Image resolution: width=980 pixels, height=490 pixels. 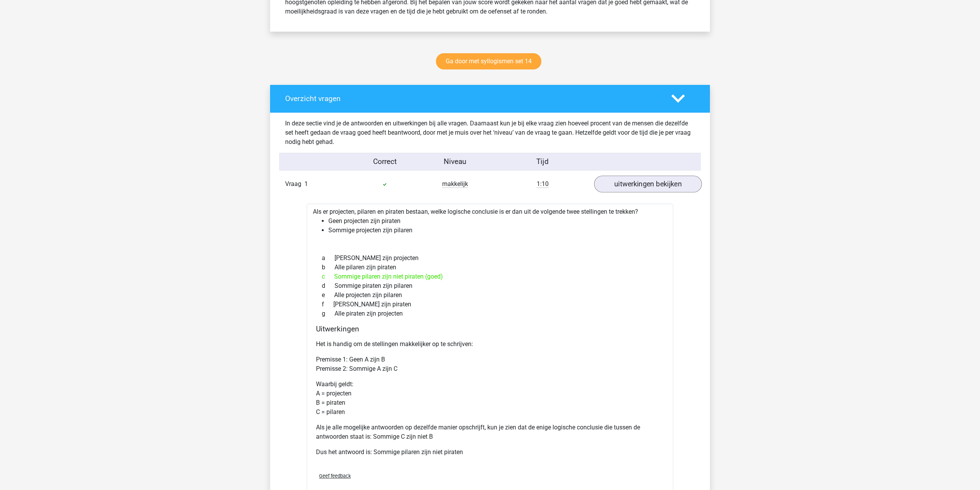 What do you see at coordinates (490, 329) in the screenshot?
I see `h4: Uitwerkingen` at bounding box center [490, 329].